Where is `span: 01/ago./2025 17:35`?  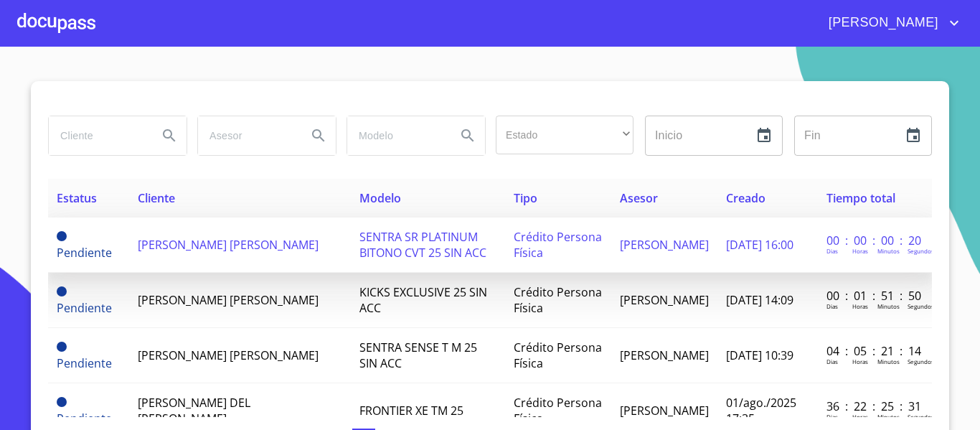
span: 01/ago./2025 17:35 is located at coordinates (761, 410).